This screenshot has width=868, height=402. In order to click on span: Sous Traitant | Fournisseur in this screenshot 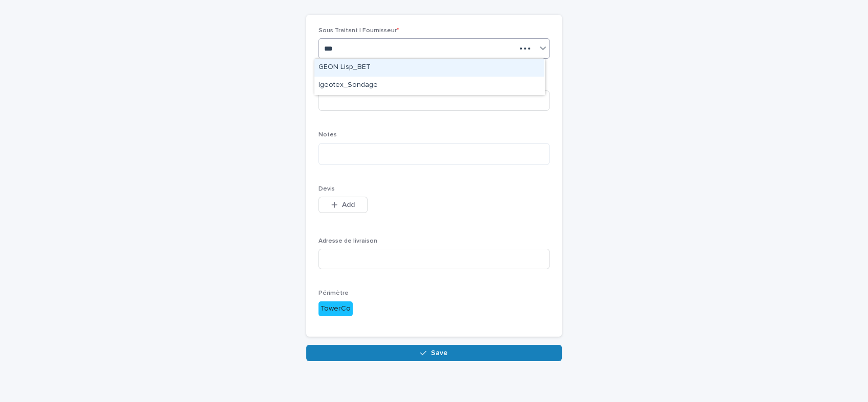, I will do `click(359, 31)`.